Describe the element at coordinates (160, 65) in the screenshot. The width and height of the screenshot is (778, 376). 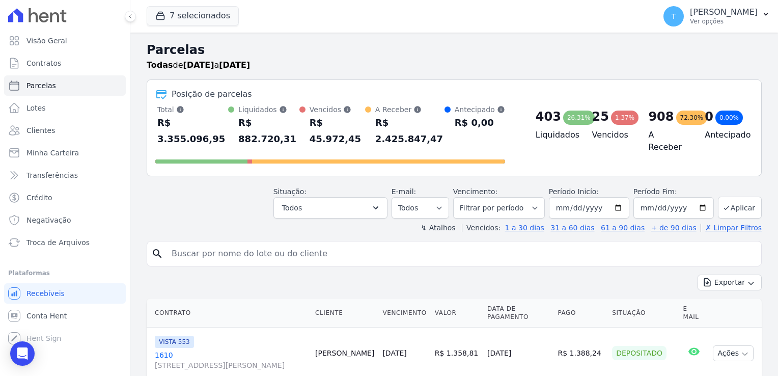
I see `strong: Todas` at that location.